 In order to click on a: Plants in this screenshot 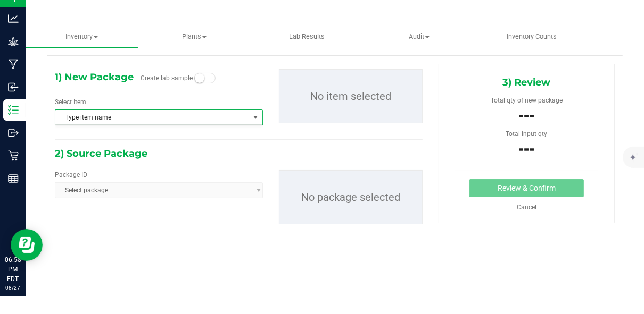, I will do `click(194, 36)`.